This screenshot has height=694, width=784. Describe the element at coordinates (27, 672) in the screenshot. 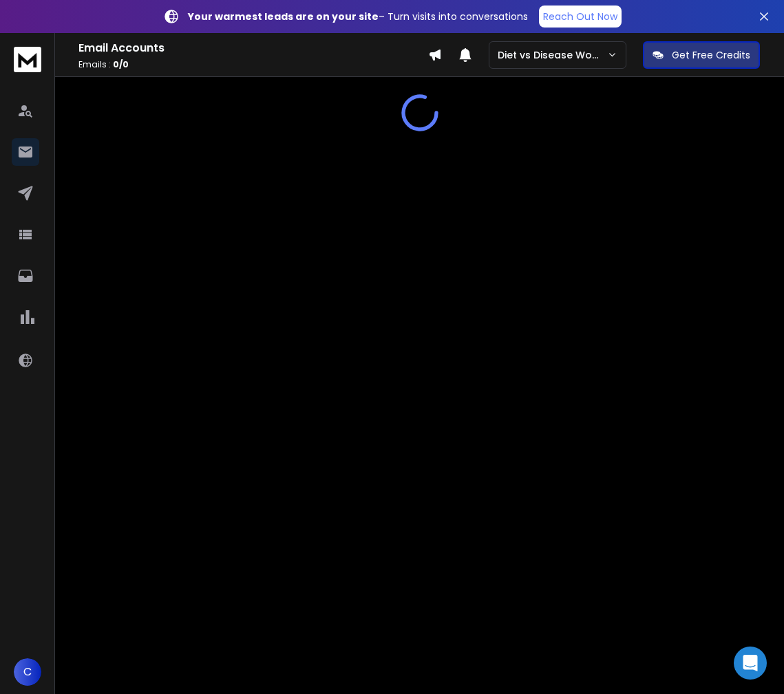

I see `span: C` at that location.